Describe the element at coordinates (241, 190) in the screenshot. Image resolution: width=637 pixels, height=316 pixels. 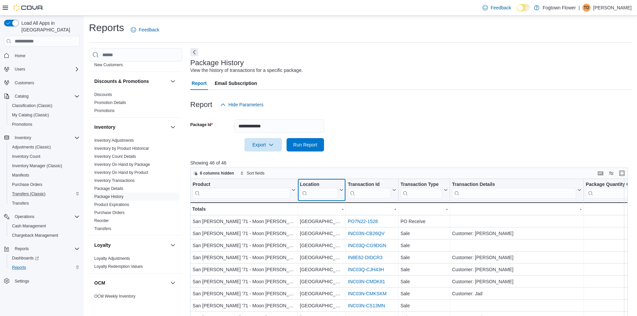
I see `div: Product` at that location.